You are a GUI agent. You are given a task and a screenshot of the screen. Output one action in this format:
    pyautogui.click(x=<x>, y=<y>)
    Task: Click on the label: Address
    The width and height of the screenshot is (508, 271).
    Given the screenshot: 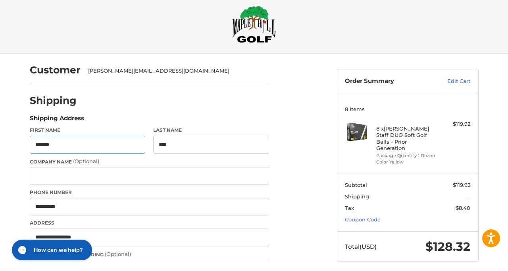 What is the action you would take?
    pyautogui.click(x=149, y=223)
    